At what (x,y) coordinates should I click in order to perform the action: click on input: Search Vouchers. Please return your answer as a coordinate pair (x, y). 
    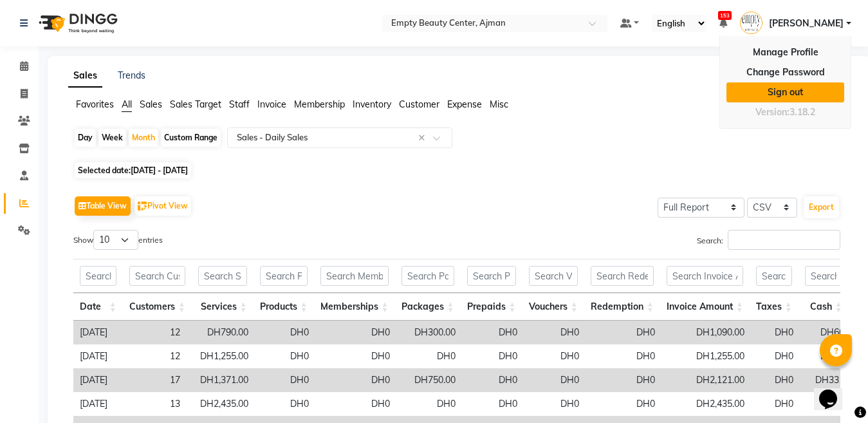
    Looking at the image, I should click on (553, 275).